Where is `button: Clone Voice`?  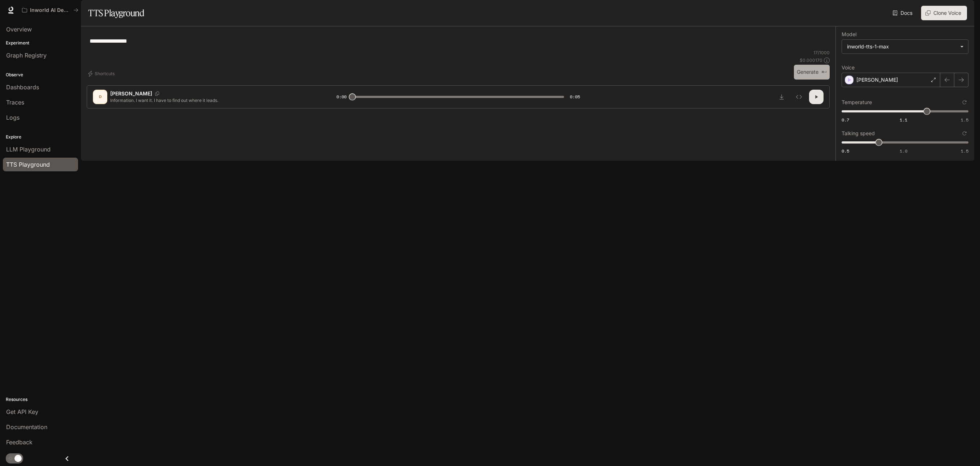
button: Clone Voice is located at coordinates (944, 13).